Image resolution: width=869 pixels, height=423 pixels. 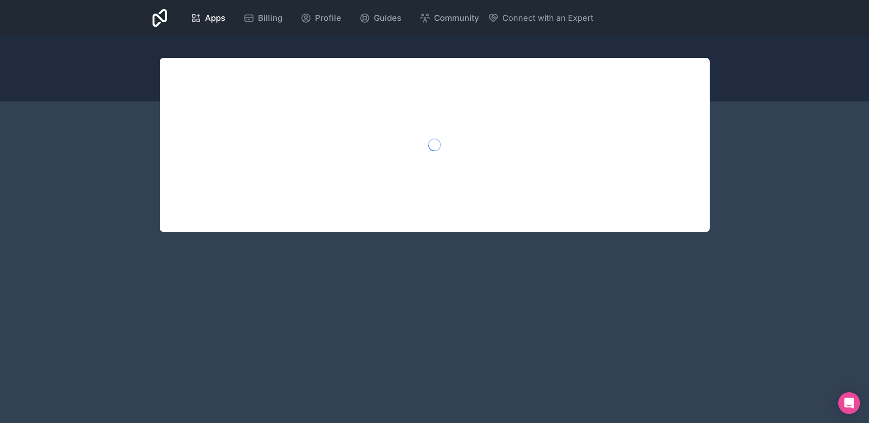 I want to click on a: Apps, so click(x=208, y=18).